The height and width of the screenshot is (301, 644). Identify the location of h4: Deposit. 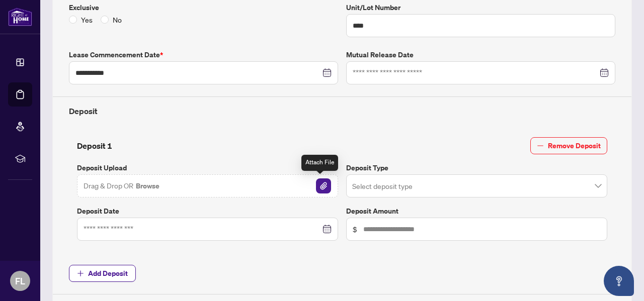
(342, 111).